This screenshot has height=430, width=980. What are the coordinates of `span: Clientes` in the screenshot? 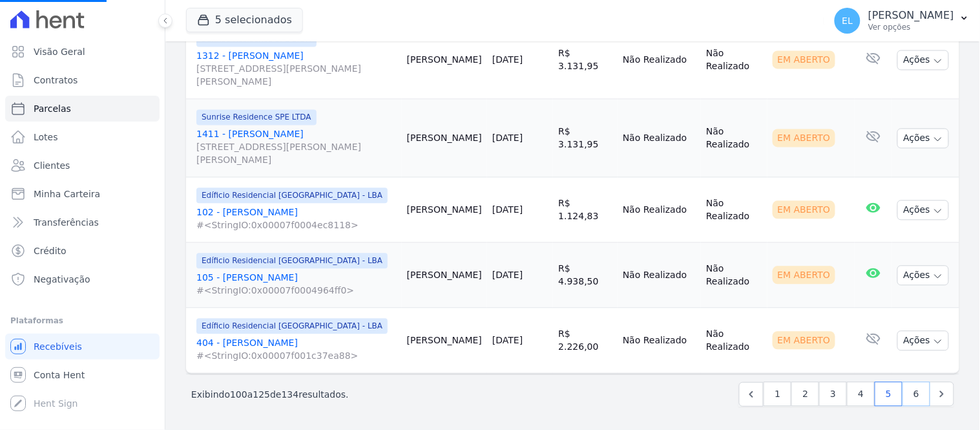 It's located at (52, 165).